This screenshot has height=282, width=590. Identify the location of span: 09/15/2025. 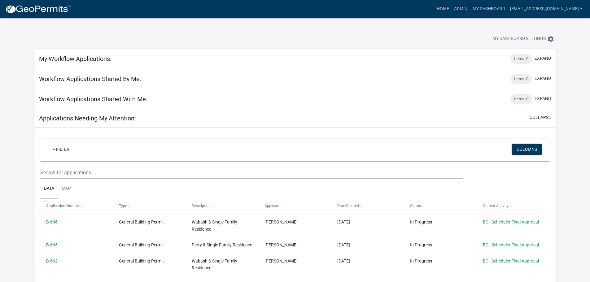
(343, 261).